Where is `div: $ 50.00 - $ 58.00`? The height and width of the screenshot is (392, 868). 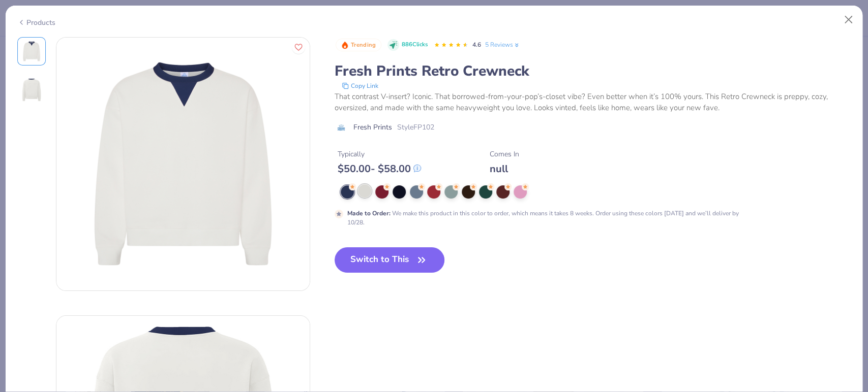
div: $ 50.00 - $ 58.00 is located at coordinates (379, 169).